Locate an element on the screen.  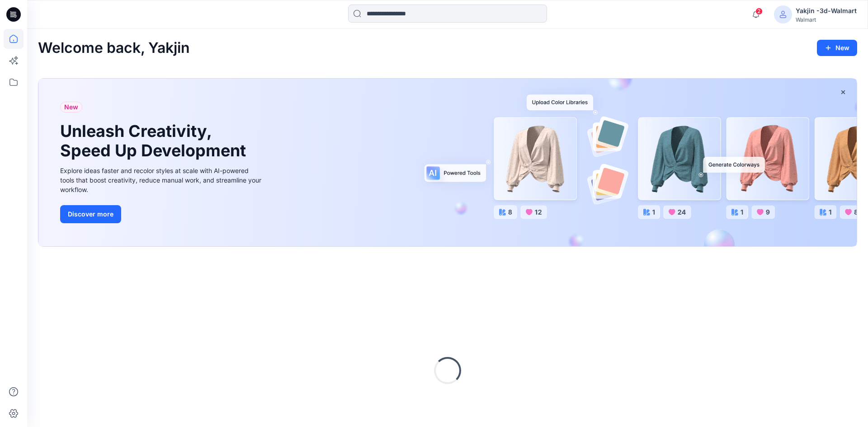
span: 2 is located at coordinates (759, 11).